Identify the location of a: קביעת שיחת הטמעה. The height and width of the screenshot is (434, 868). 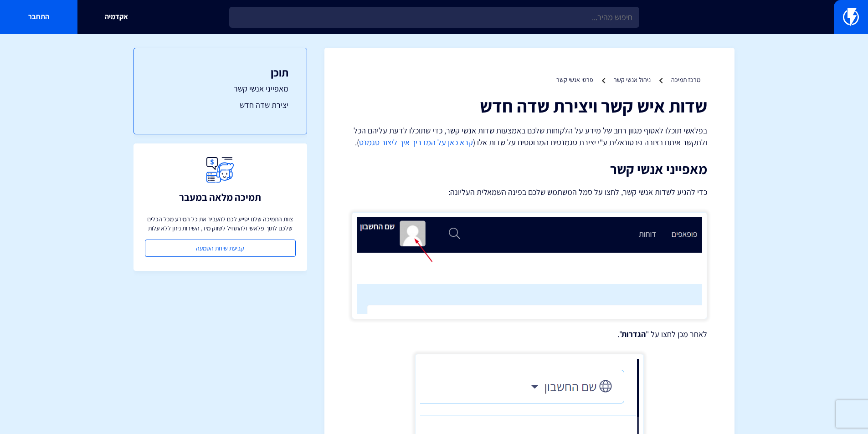
(220, 248).